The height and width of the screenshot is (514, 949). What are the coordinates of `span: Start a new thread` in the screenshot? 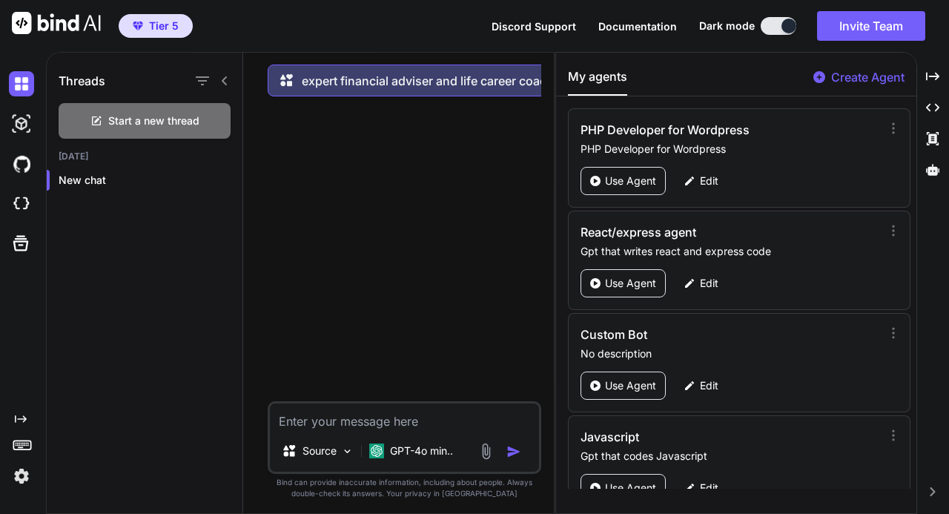 It's located at (153, 121).